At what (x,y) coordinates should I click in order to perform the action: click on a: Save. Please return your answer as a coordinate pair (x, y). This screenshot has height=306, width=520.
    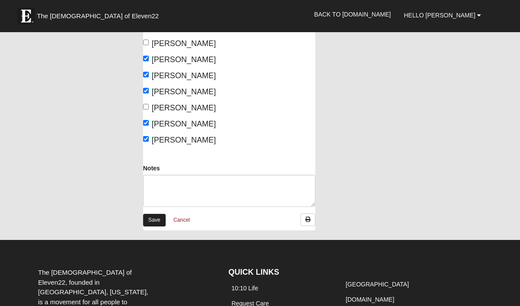
    Looking at the image, I should click on (155, 220).